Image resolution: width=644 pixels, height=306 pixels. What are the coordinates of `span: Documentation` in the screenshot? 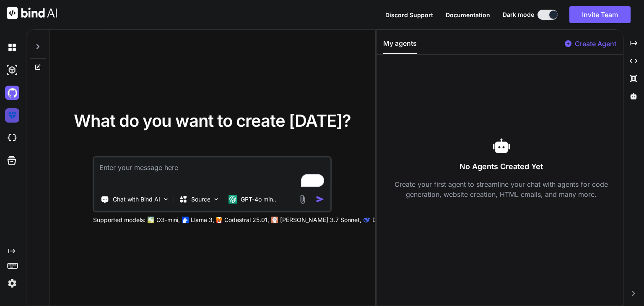 It's located at (468, 15).